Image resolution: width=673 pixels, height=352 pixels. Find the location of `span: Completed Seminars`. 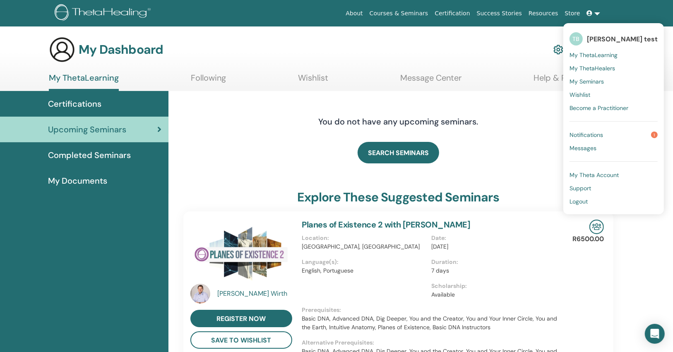

span: Completed Seminars is located at coordinates (89, 155).